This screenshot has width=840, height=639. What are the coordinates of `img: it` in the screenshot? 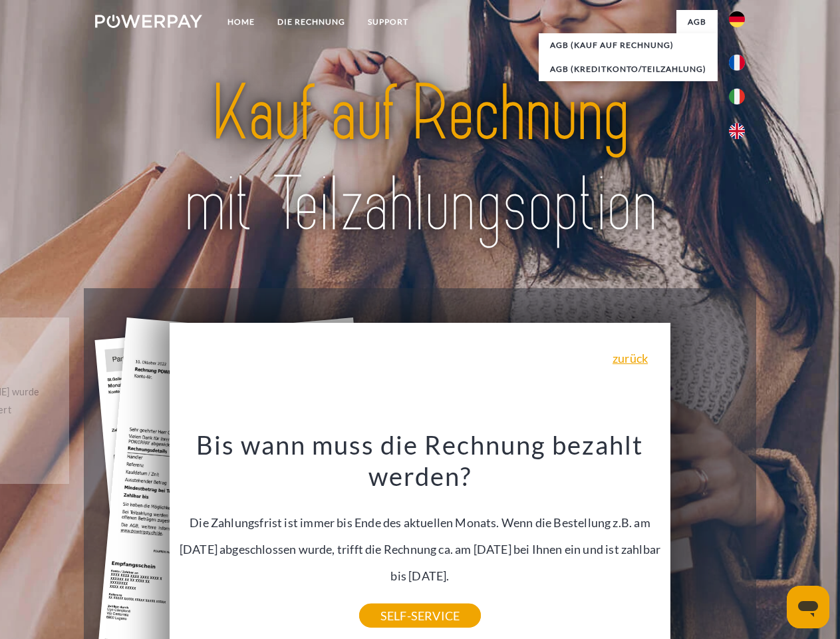 It's located at (737, 97).